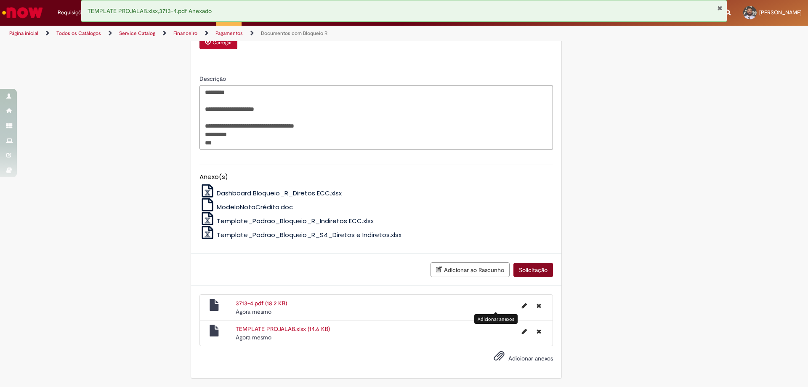  Describe the element at coordinates (253, 337) in the screenshot. I see `time: 01/10/2025 11:58:03` at that location.